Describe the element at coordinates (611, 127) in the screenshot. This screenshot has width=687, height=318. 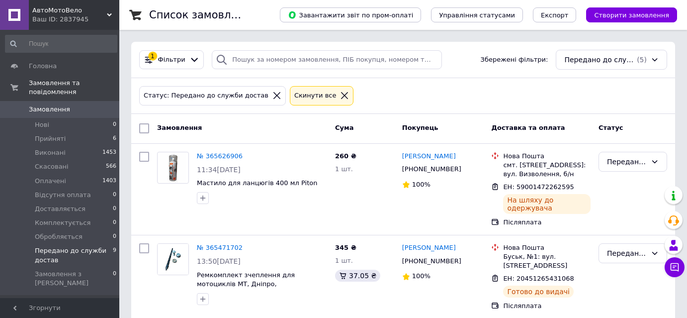
I see `span: Статус` at that location.